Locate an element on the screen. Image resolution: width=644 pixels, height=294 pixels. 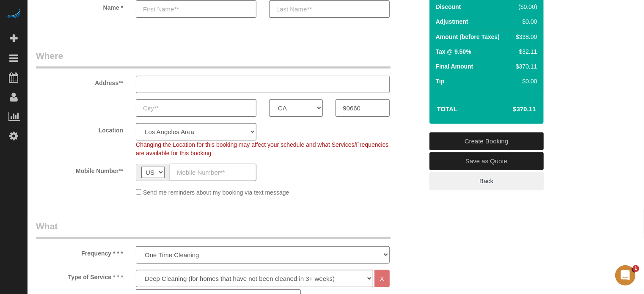
h4: $370.11 is located at coordinates (512, 109).